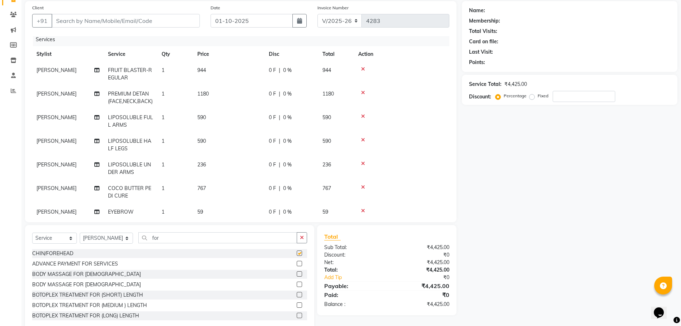 The width and height of the screenshot is (681, 326). Describe the element at coordinates (353, 270) in the screenshot. I see `div: Total:` at that location.